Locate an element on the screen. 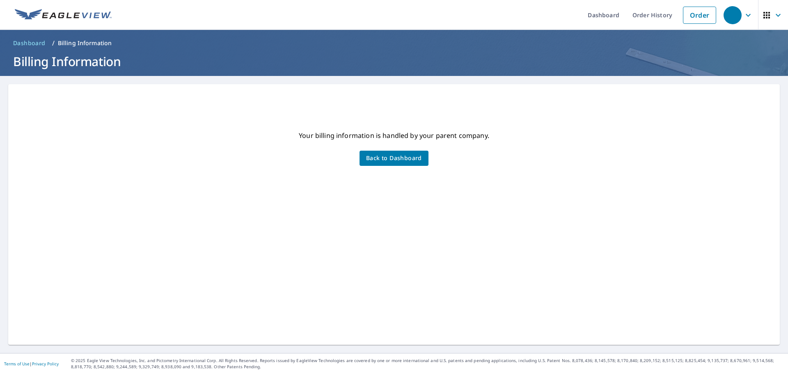 The width and height of the screenshot is (788, 374). span: Back to Dashboard is located at coordinates (394, 158).